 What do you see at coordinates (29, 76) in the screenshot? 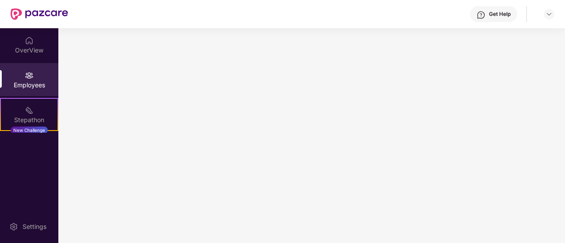
I see `img: svg+xml;base64,PHN2ZyBpZD0iRW1wbG95ZWVzIiB4bWxucz0iaHR0cDovL3d3dy53My5vcmcvMjAwMC9zdmciIHdpZHRoPS...` at bounding box center [29, 76].